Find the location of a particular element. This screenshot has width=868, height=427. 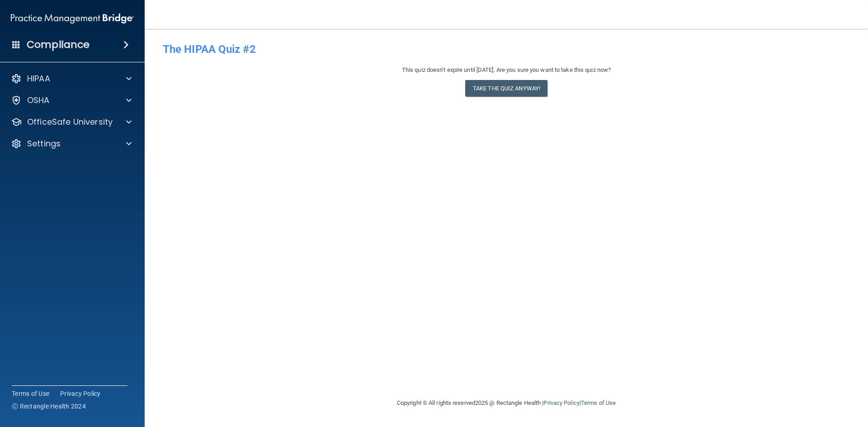

a: Settings is located at coordinates (71, 143).